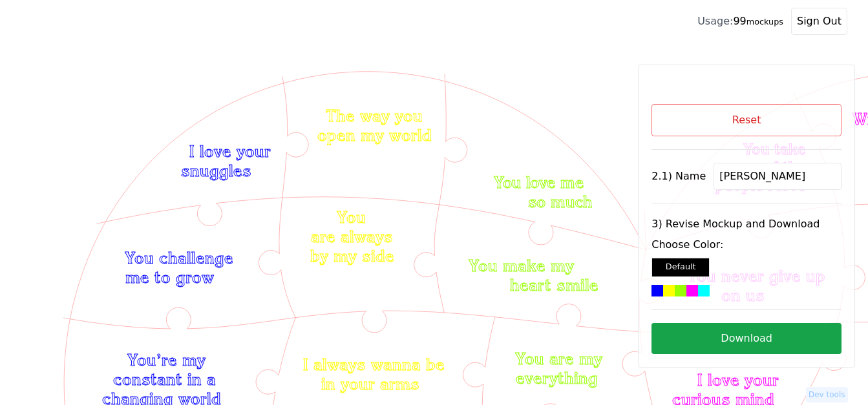  I want to click on text: open my world, so click(374, 135).